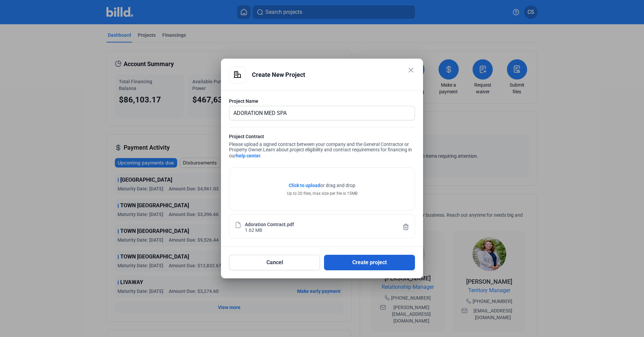 The width and height of the screenshot is (644, 337). I want to click on mat-icon: close, so click(411, 70).